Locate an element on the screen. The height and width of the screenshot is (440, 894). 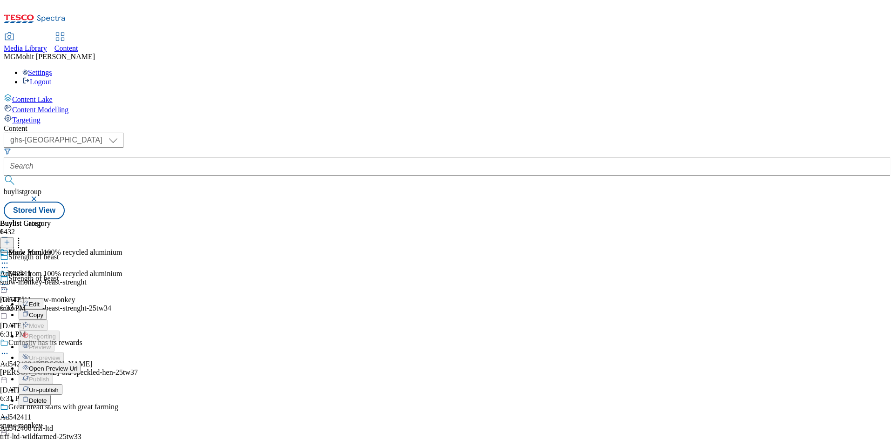
button: Un-publish is located at coordinates (40, 389).